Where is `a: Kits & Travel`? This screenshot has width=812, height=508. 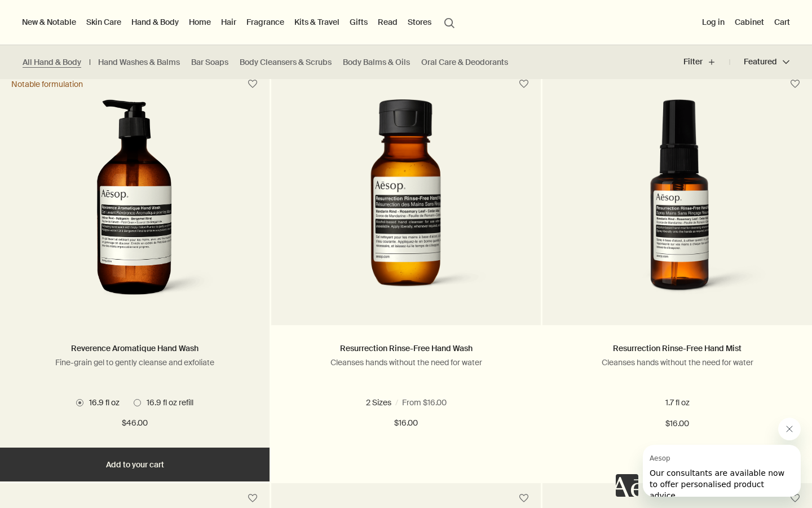
a: Kits & Travel is located at coordinates (317, 22).